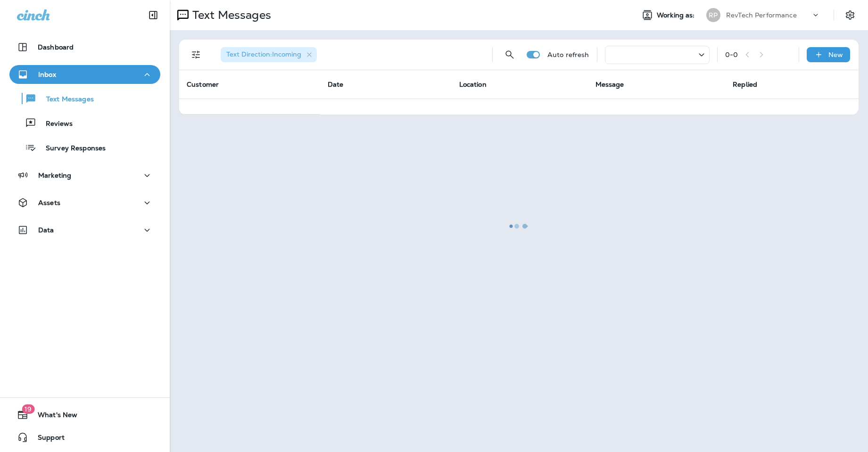 The width and height of the screenshot is (868, 452). I want to click on p: Marketing, so click(55, 175).